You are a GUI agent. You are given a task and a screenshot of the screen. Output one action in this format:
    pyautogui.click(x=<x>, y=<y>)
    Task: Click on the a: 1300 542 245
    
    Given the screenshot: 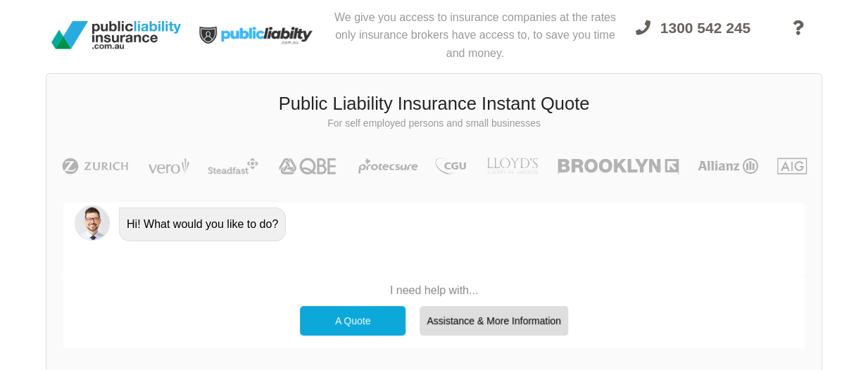 What is the action you would take?
    pyautogui.click(x=693, y=38)
    